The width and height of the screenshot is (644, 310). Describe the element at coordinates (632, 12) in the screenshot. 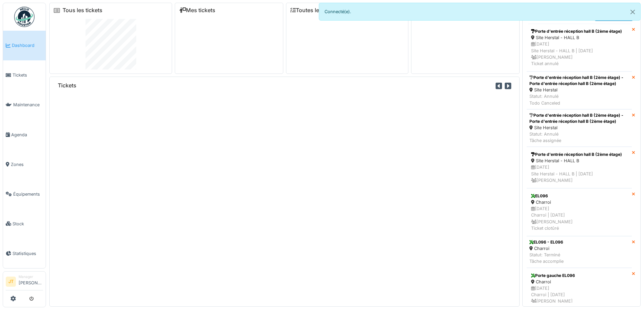

I see `button: Close` at that location.